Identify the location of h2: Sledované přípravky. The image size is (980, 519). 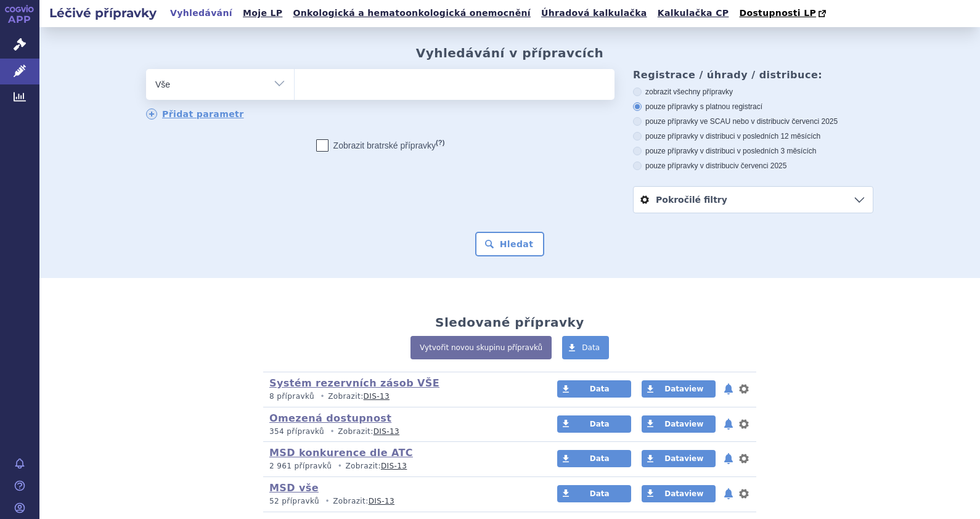
(509, 322).